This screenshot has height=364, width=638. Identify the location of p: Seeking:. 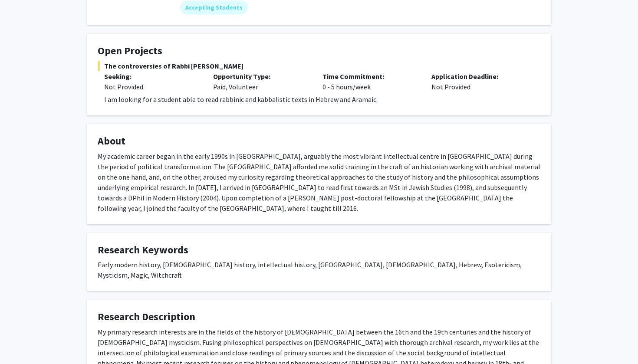
(152, 76).